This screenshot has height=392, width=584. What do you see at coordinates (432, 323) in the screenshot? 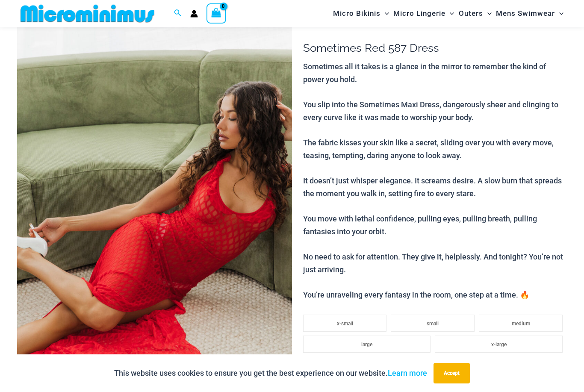
I see `span: small` at bounding box center [432, 323].